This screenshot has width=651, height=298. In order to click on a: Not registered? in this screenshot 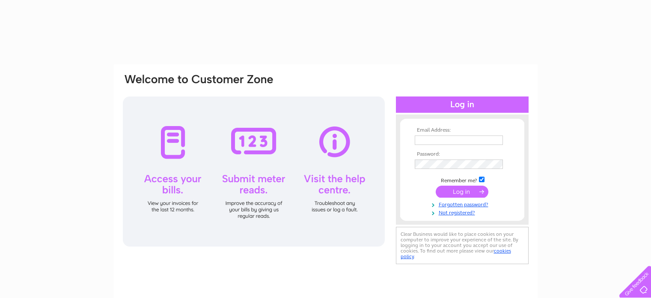, I will do `click(463, 212)`.